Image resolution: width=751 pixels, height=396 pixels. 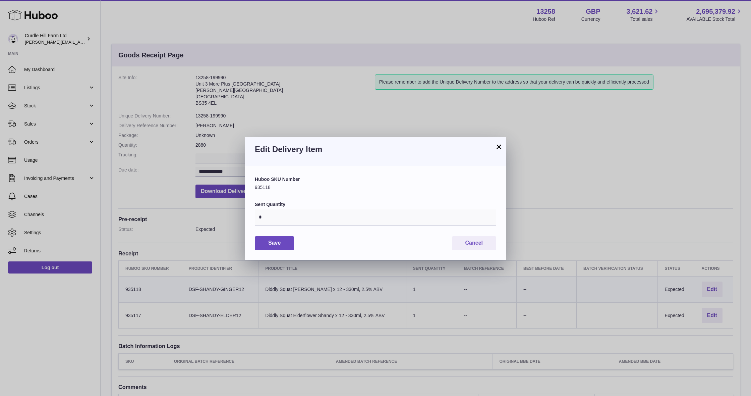 What do you see at coordinates (376, 179) in the screenshot?
I see `label: Huboo SKU Number` at bounding box center [376, 179].